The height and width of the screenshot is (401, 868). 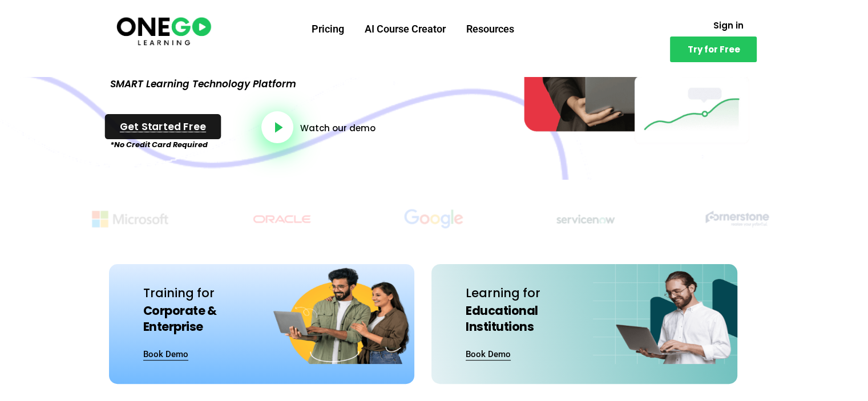 I want to click on a: Get Started Free, so click(x=164, y=127).